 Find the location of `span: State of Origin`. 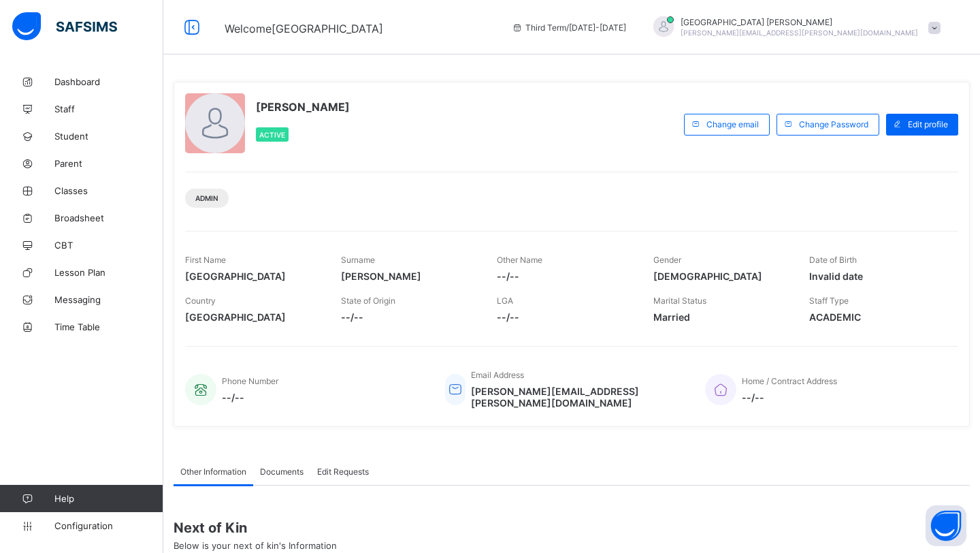

span: State of Origin is located at coordinates (368, 300).